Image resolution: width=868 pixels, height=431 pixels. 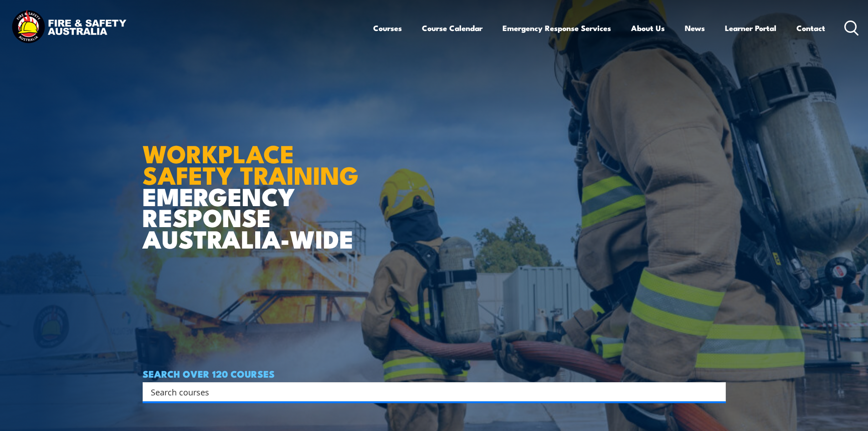 What do you see at coordinates (716, 392) in the screenshot?
I see `button: Search magnifier button` at bounding box center [716, 392].